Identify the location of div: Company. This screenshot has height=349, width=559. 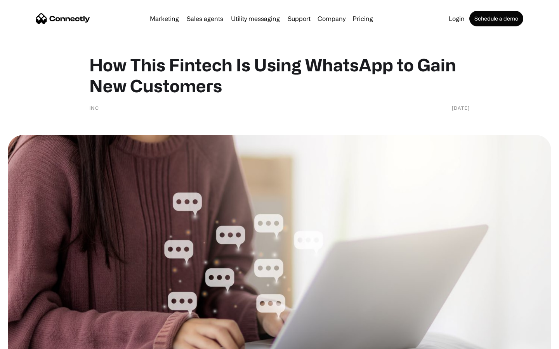
(332, 19).